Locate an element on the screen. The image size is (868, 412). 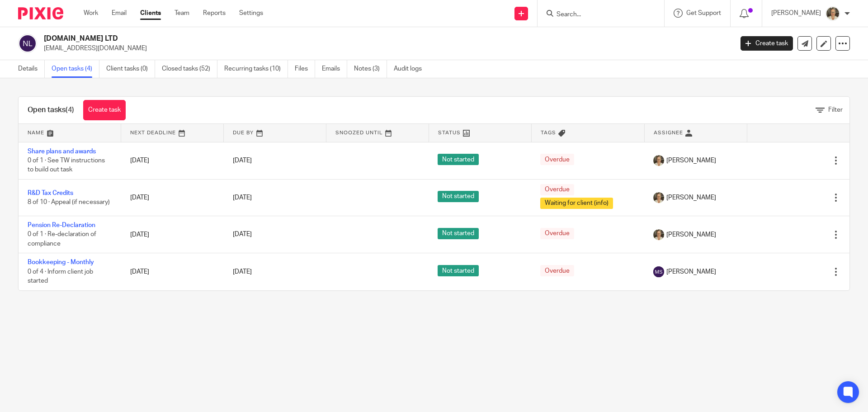
span: Get Support is located at coordinates (703, 13).